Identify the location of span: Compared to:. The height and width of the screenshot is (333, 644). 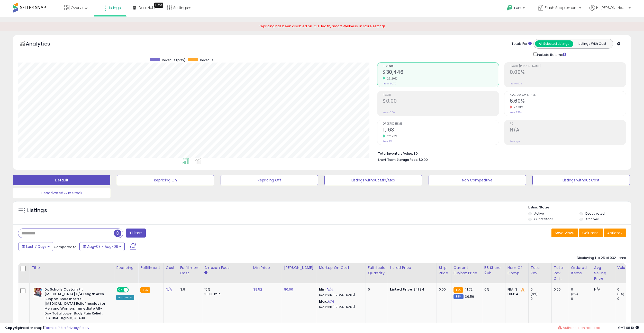
(66, 247).